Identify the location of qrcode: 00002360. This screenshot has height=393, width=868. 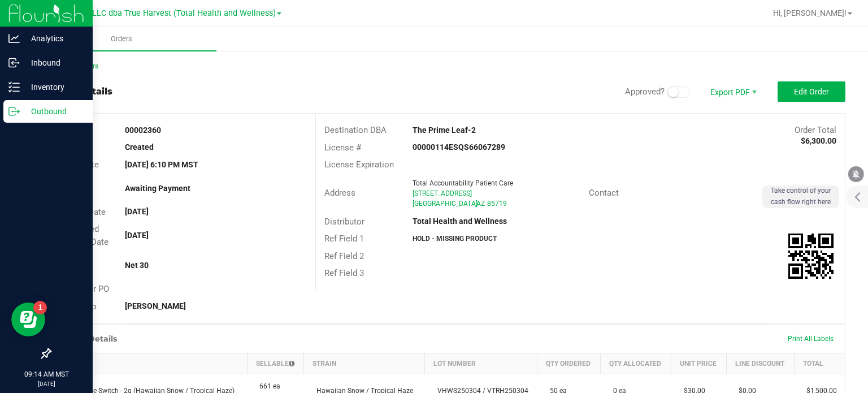
(811, 256).